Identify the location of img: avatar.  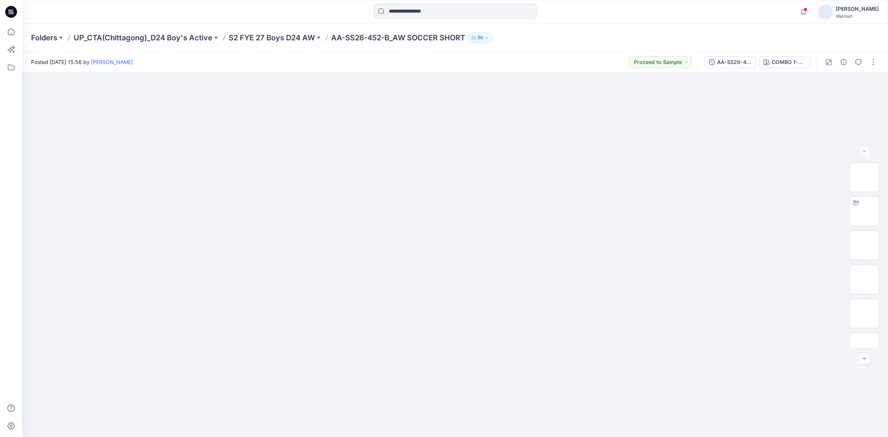
(825, 12).